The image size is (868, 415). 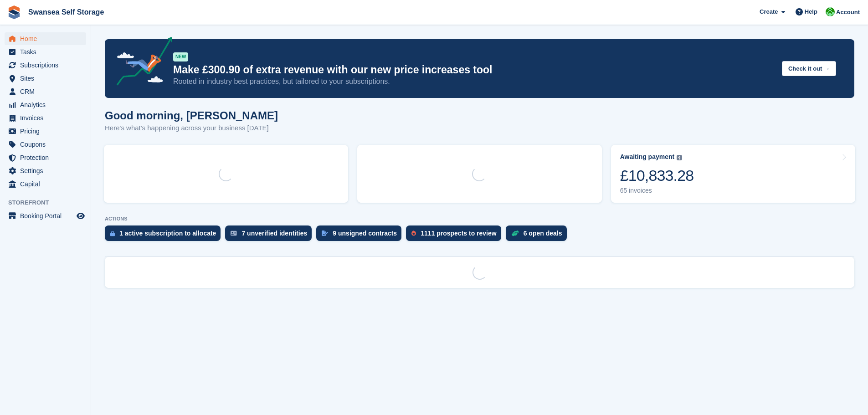 What do you see at coordinates (458, 233) in the screenshot?
I see `div: 1111 prospects to review` at bounding box center [458, 233].